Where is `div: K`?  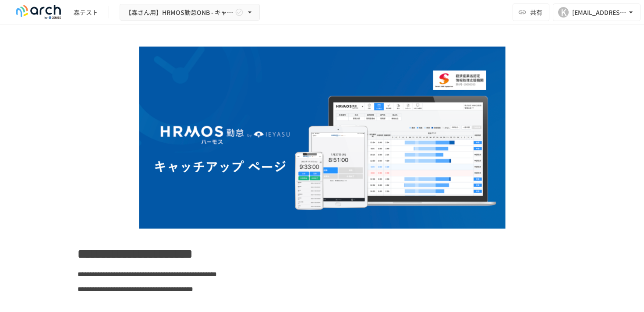
div: K is located at coordinates (564, 12).